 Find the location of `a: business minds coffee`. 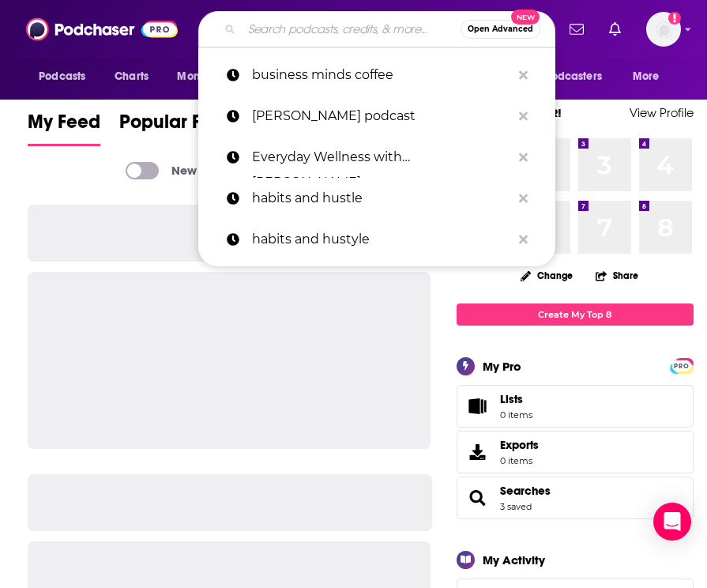

a: business minds coffee is located at coordinates (377, 75).